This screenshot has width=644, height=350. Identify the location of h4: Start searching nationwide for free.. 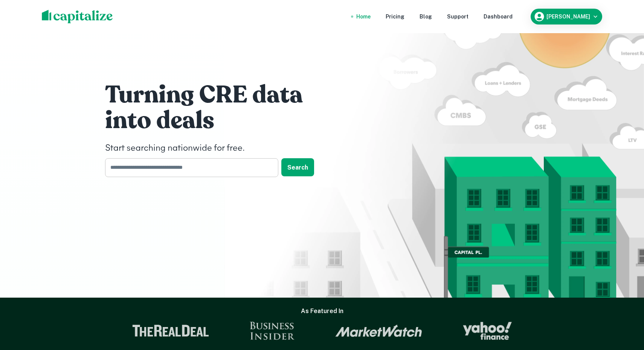
(218, 148).